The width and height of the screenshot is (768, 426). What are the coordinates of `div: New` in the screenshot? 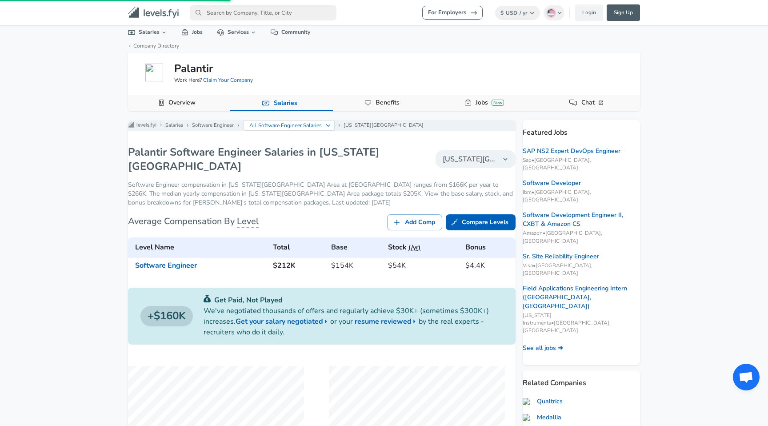 It's located at (498, 103).